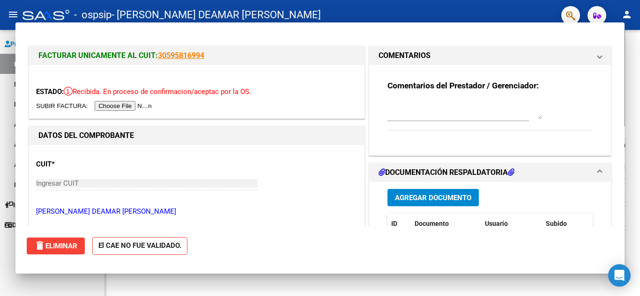  I want to click on mat-icon: menu, so click(13, 15).